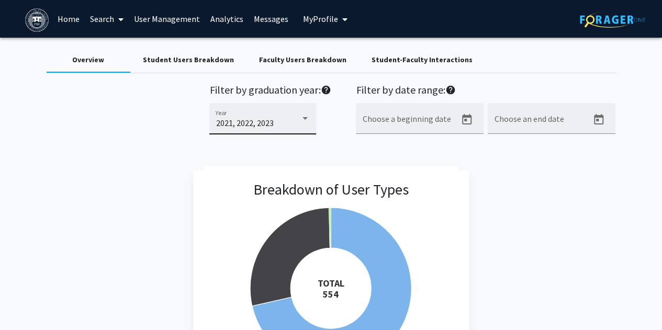 The image size is (662, 330). Describe the element at coordinates (270, 91) in the screenshot. I see `h2: Filter by graduation year:` at that location.